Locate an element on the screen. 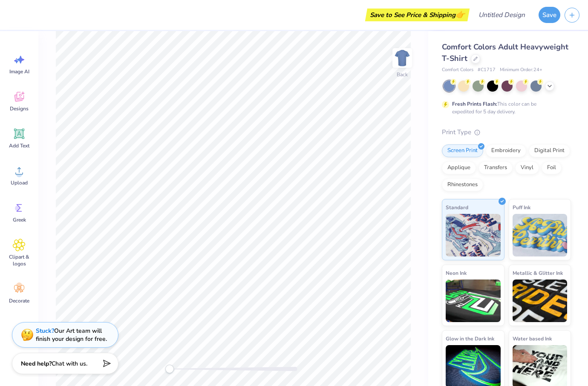  button: Save is located at coordinates (549, 15).